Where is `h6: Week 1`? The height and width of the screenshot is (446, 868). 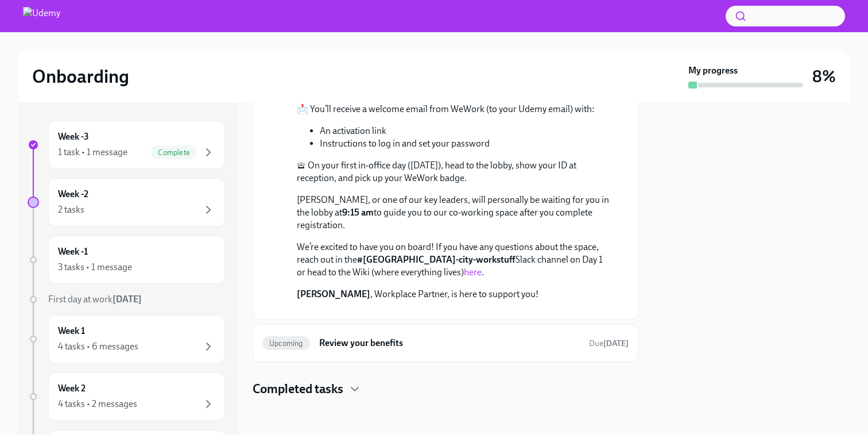 h6: Week 1 is located at coordinates (71, 331).